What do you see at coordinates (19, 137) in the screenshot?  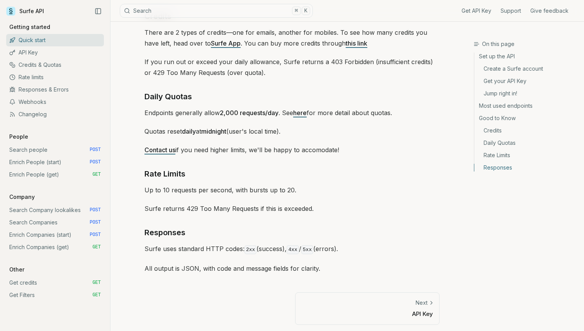 I see `p: People` at bounding box center [19, 137].